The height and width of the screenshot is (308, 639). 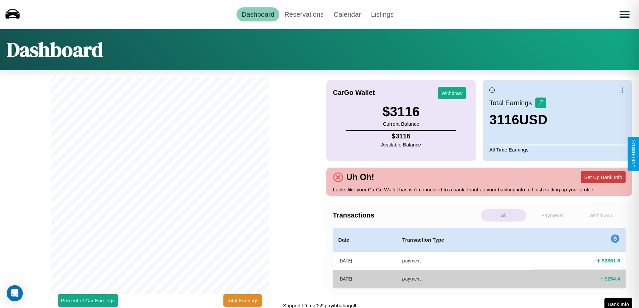 What do you see at coordinates (347, 14) in the screenshot?
I see `a: Calendar` at bounding box center [347, 14].